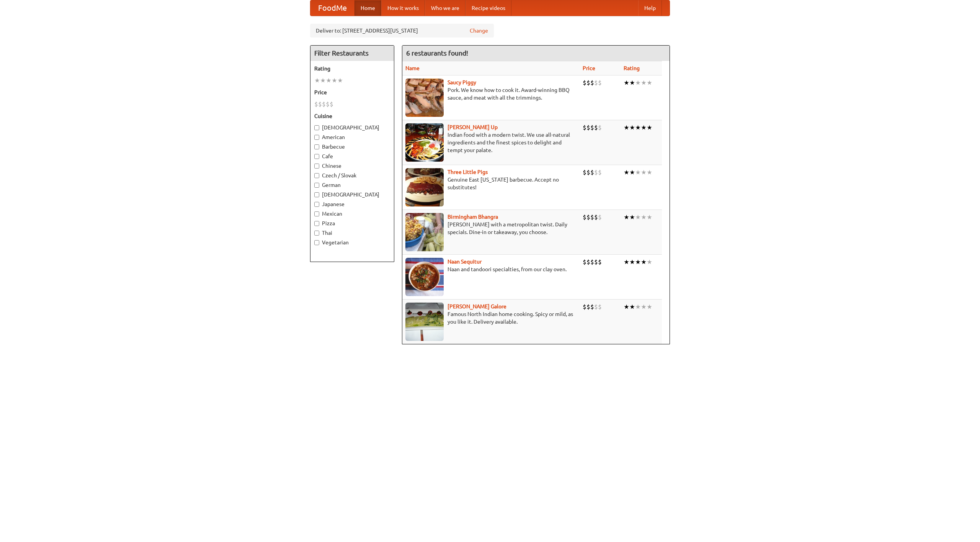 This screenshot has width=980, height=542. Describe the element at coordinates (332, 8) in the screenshot. I see `a: FoodMe` at that location.